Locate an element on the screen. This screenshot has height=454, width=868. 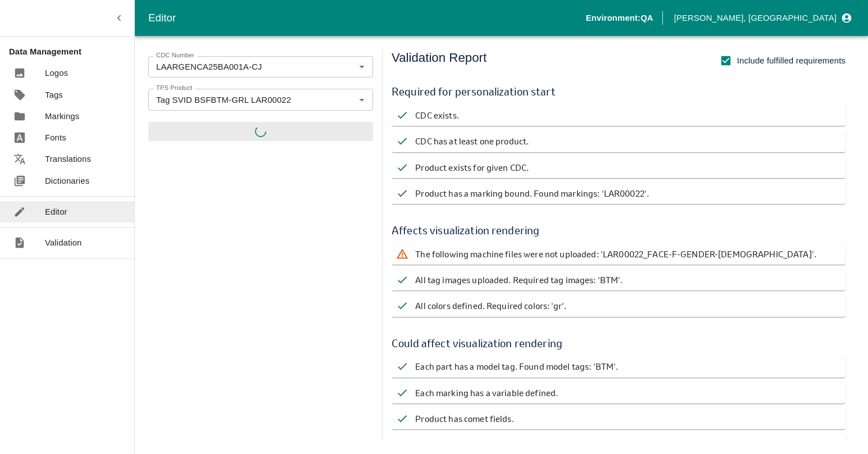
div: Editor is located at coordinates (367, 18).